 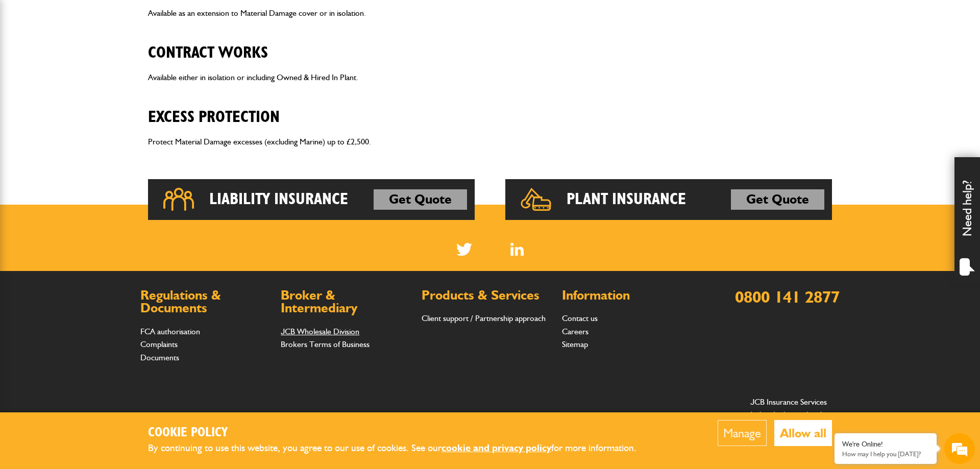 What do you see at coordinates (401, 433) in the screenshot?
I see `h2: Cookie Policy` at bounding box center [401, 433].